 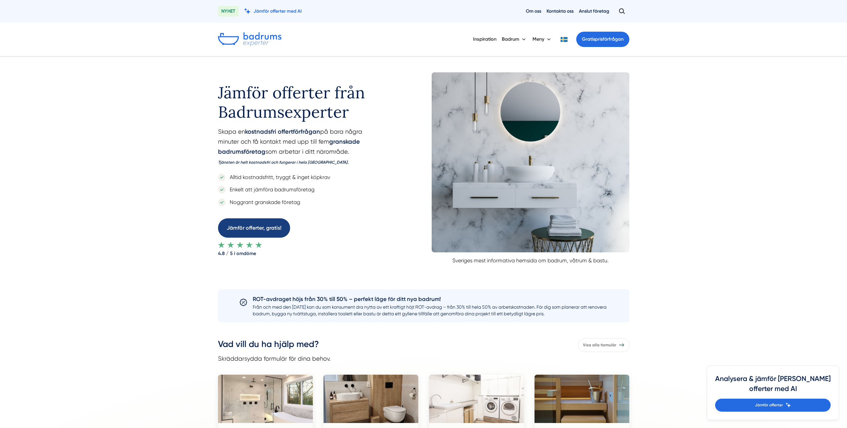 I want to click on img: Toalett, so click(x=371, y=399).